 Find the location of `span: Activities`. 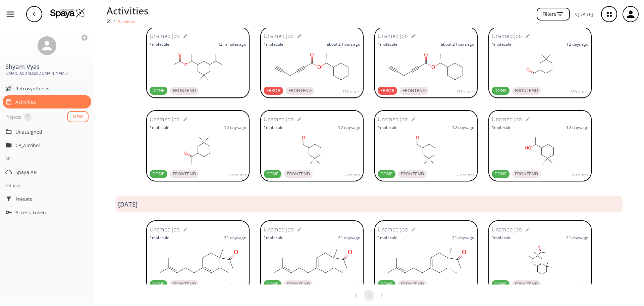

span: Activities is located at coordinates (52, 102).